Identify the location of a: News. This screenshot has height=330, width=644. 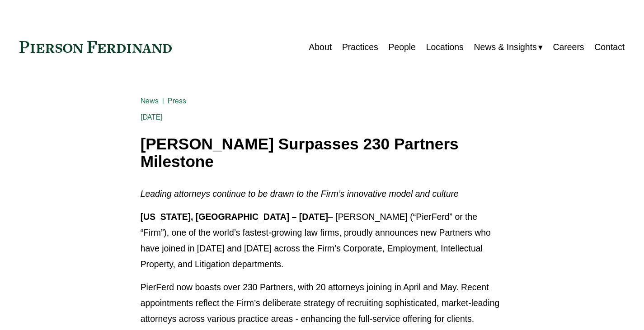
(150, 101).